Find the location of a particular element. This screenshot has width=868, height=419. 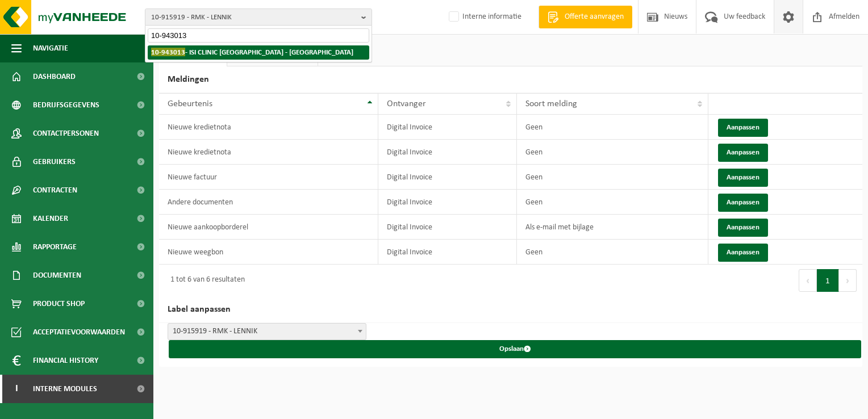

a: Offerte aanvragen is located at coordinates (585, 17).